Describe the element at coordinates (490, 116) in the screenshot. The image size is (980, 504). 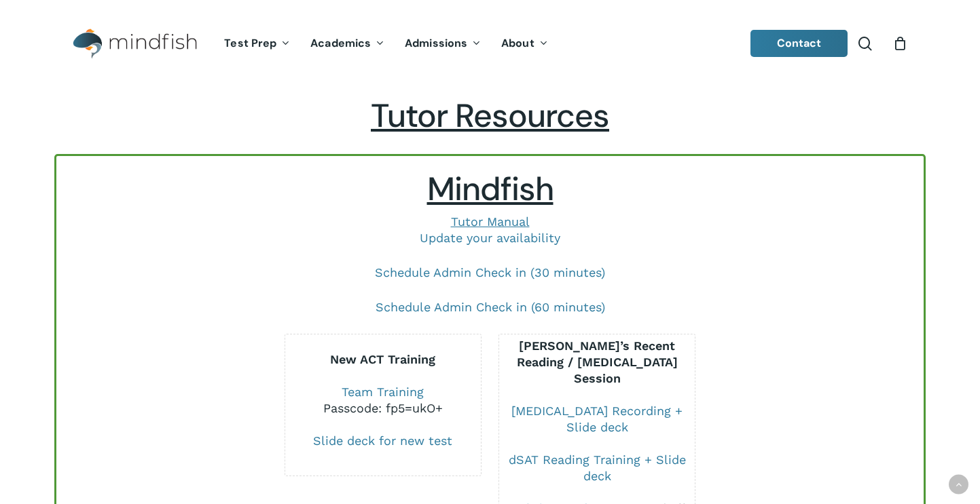
I see `span: Tutor Resources` at that location.